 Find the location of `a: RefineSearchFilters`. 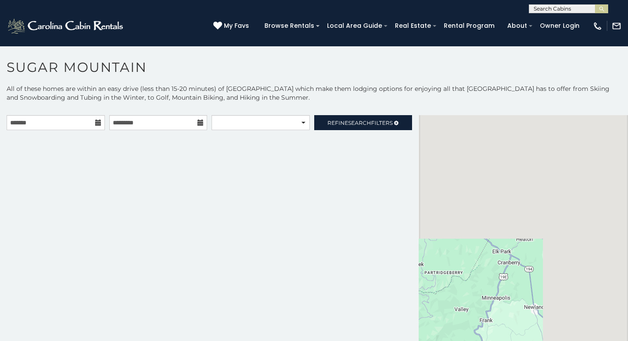

a: RefineSearchFilters is located at coordinates (363, 123).